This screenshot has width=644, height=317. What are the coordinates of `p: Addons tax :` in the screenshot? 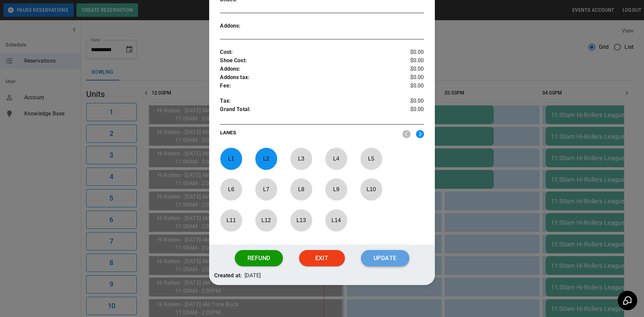 It's located at (305, 77).